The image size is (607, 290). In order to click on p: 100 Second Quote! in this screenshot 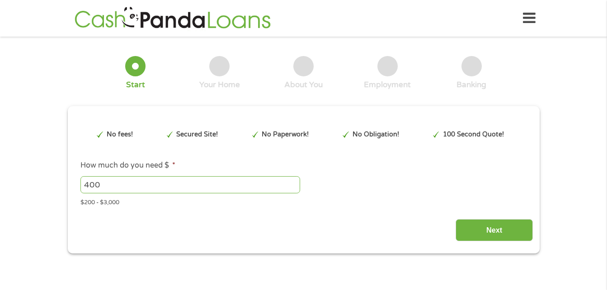, I will do `click(473, 135)`.